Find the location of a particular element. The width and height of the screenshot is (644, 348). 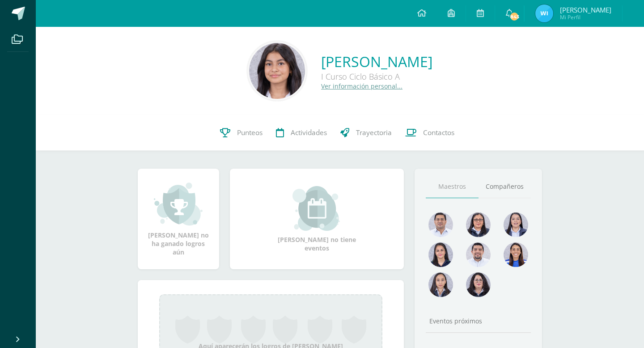

div: I Curso Ciclo Básico A is located at coordinates (377, 76).